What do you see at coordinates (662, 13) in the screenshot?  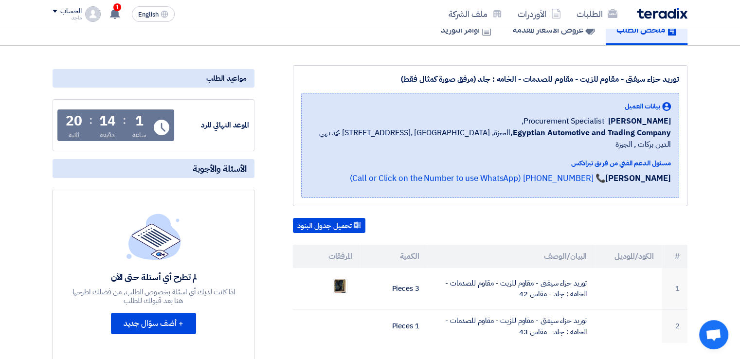 I see `img: Teradix logo` at bounding box center [662, 13].